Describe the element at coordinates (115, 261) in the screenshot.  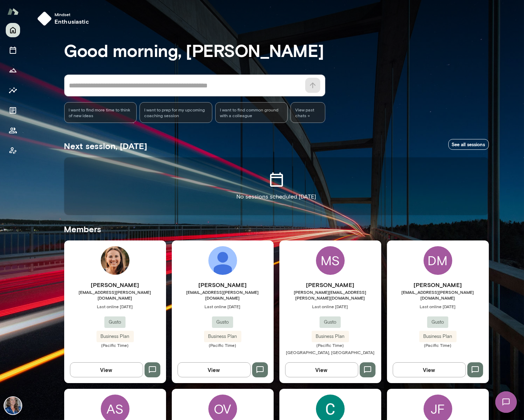
I see `img: Izzy Rogner` at that location.